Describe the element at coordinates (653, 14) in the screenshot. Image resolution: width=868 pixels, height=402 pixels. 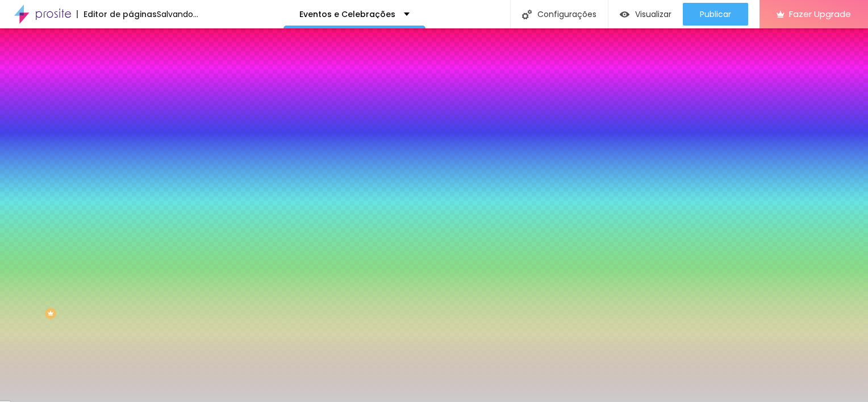
I see `span: Visualizar` at that location.